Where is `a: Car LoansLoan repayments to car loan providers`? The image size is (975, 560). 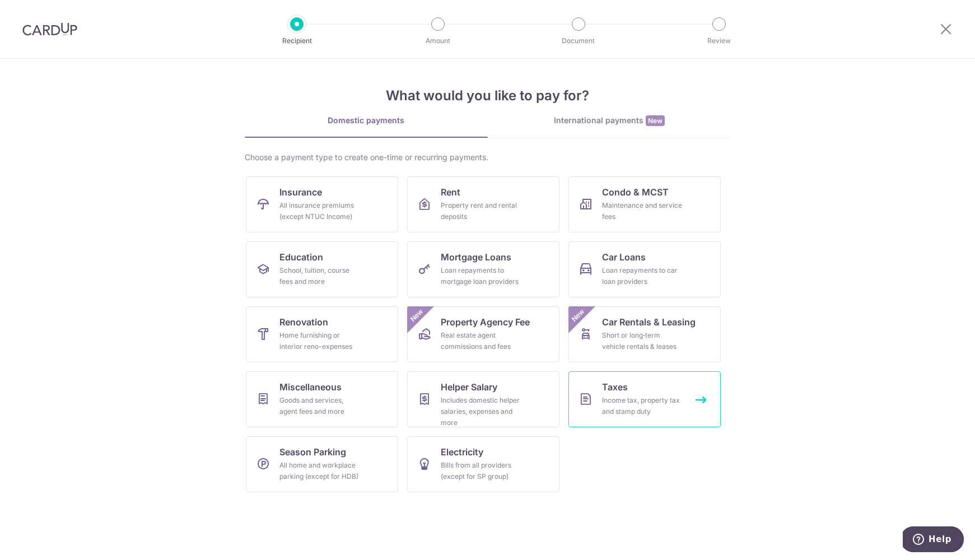
a: Car LoansLoan repayments to car loan providers is located at coordinates (645, 269).